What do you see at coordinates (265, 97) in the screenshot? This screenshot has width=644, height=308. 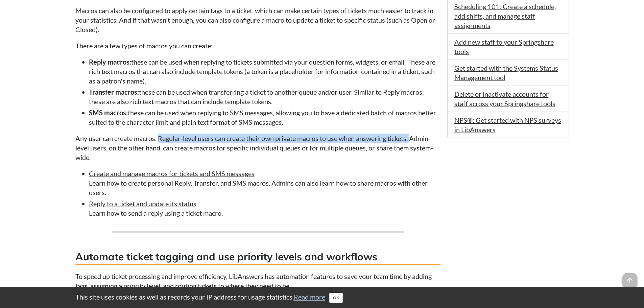 I see `li: these can be used when transferring a ticket to another queue and/or user. Similar to Reply macro...` at bounding box center [265, 97].